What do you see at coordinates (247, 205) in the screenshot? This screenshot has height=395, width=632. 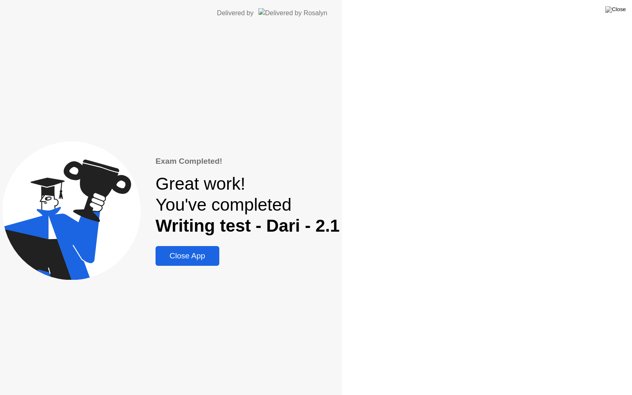 I see `div: Great work! You've completed` at bounding box center [247, 205].